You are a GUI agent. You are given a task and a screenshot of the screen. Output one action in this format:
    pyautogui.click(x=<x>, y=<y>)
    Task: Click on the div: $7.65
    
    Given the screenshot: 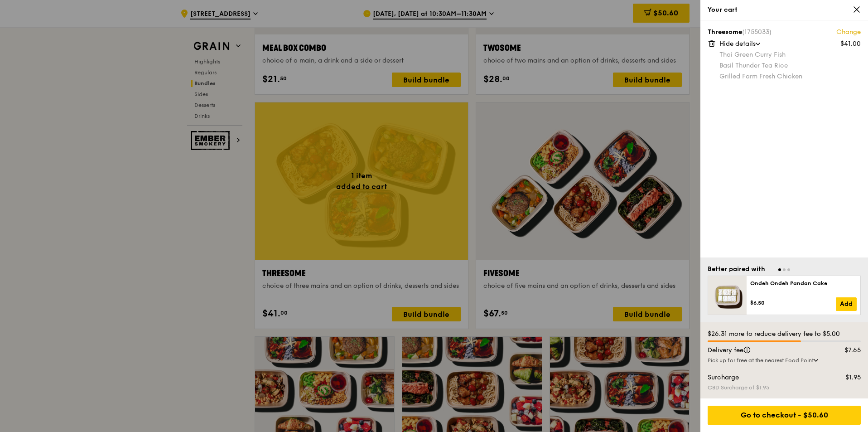 What is the action you would take?
    pyautogui.click(x=846, y=350)
    